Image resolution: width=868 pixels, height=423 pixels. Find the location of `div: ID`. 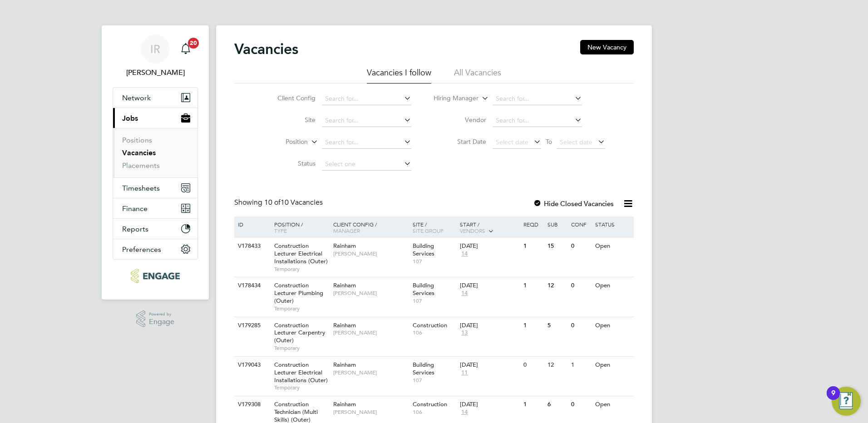

div: ID is located at coordinates (251, 224).